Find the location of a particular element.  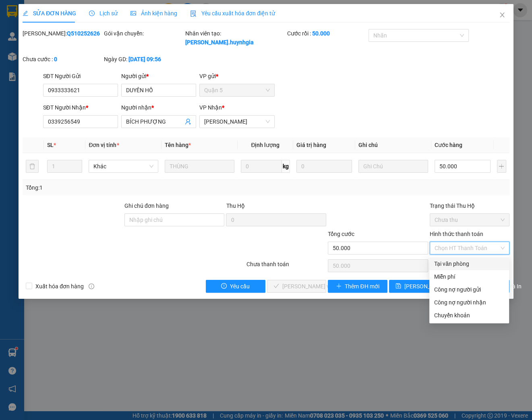

span: save is located at coordinates (398, 286).